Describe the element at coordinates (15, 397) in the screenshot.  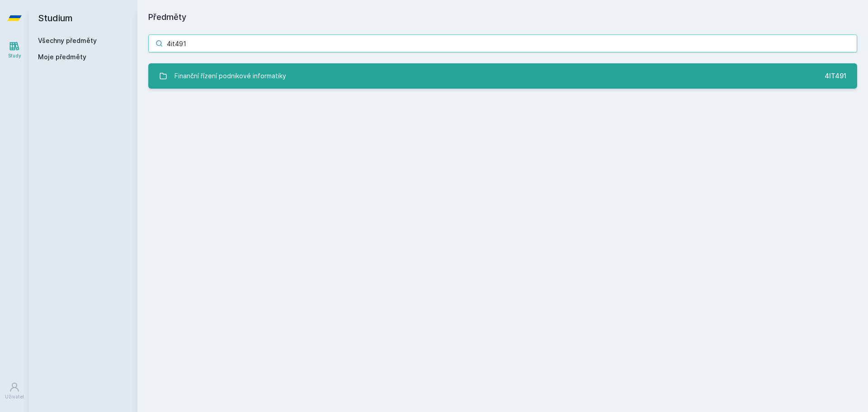
I see `div: Uživatel` at that location.